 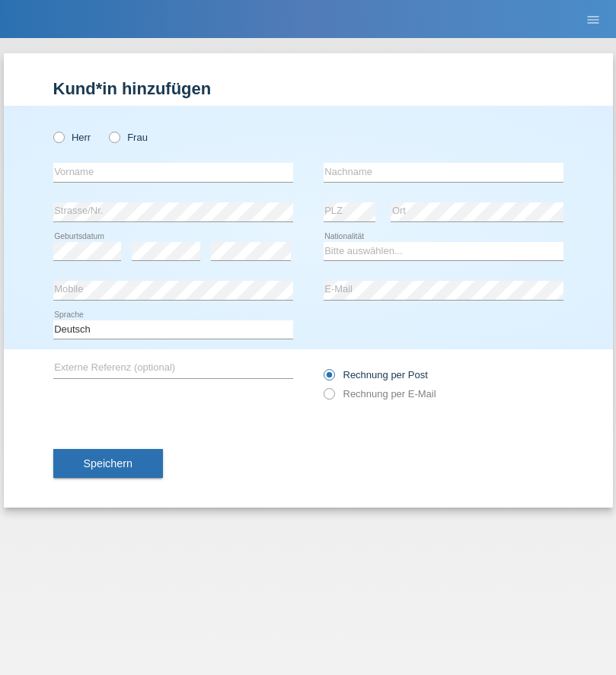 What do you see at coordinates (308, 89) in the screenshot?
I see `h1: Kund*in hinzufügen` at bounding box center [308, 89].